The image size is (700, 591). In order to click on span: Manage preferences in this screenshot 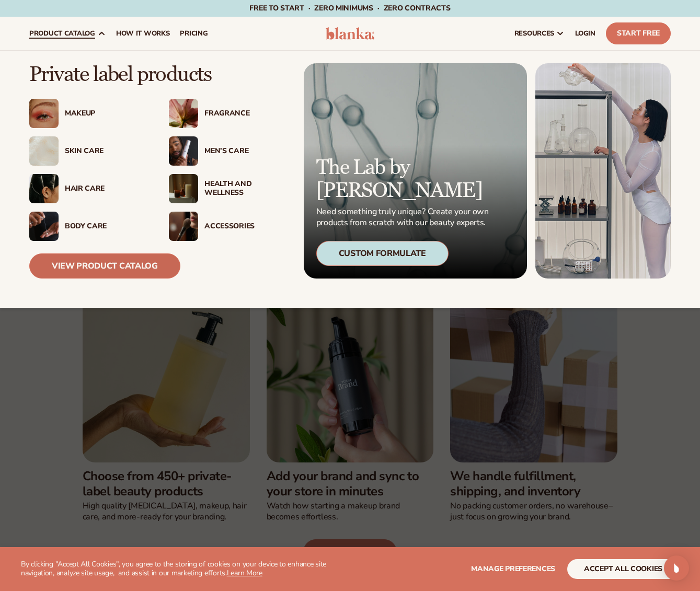, I will do `click(513, 569)`.